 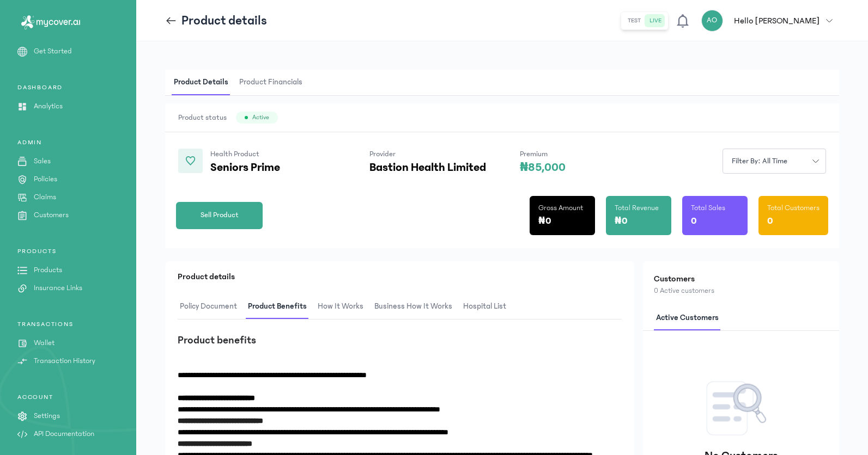 I want to click on p: Customers, so click(x=51, y=215).